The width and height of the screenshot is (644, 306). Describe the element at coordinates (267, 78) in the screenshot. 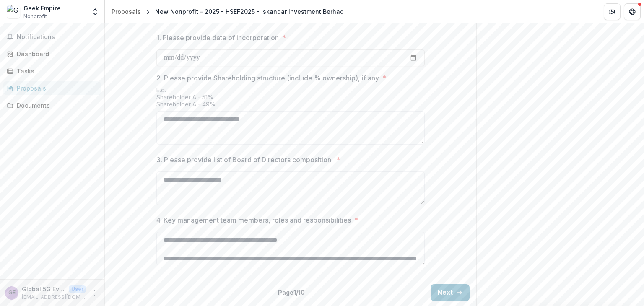

I see `p: 2. Please provide Shareholding structure (include % ownership), if any` at that location.